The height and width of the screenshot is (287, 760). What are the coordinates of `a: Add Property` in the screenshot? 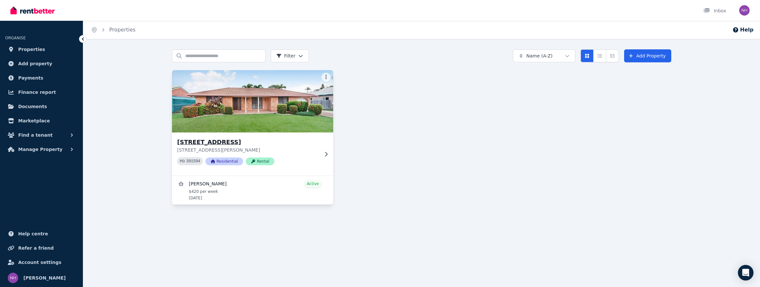 It's located at (648, 56).